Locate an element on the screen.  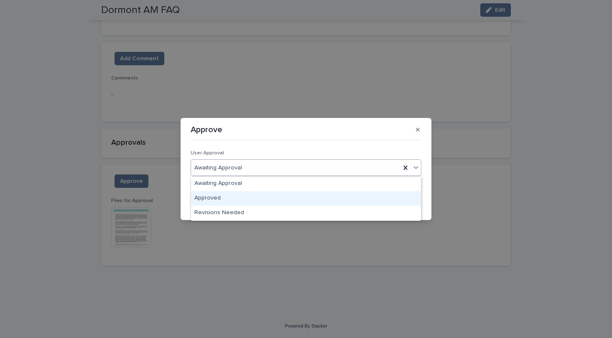
span: User Approval is located at coordinates (207, 153).